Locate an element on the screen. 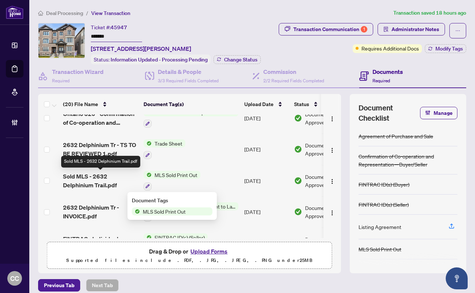 Image resolution: width=475 pixels, height=293 pixels. span: CC is located at coordinates (15, 279).